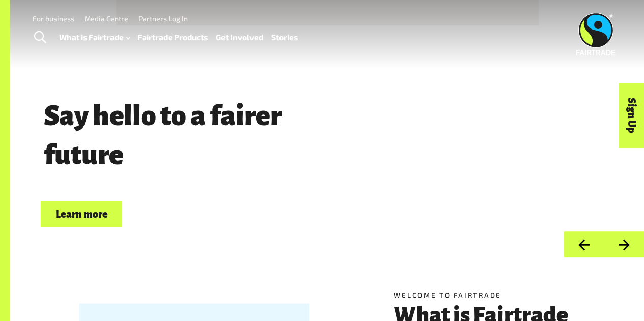 The width and height of the screenshot is (644, 321). Describe the element at coordinates (163, 18) in the screenshot. I see `a: Partners Log In` at that location.